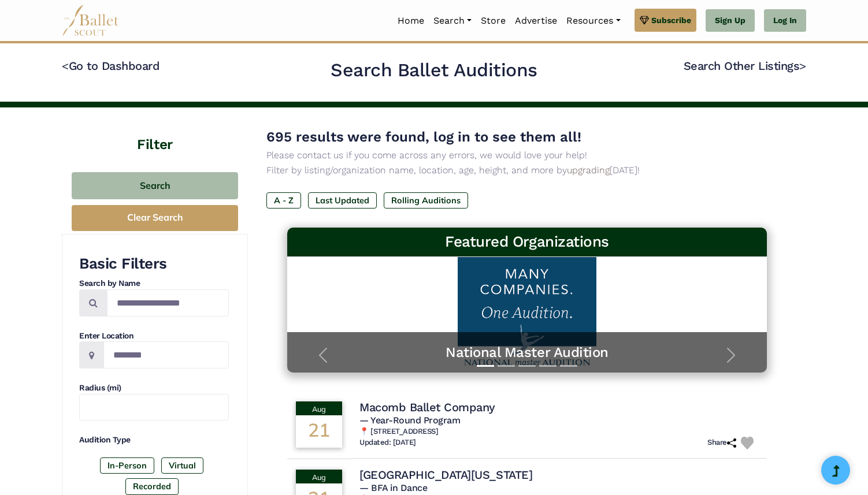 The width and height of the screenshot is (868, 495). What do you see at coordinates (506, 366) in the screenshot?
I see `button: Slide 2` at bounding box center [506, 366].